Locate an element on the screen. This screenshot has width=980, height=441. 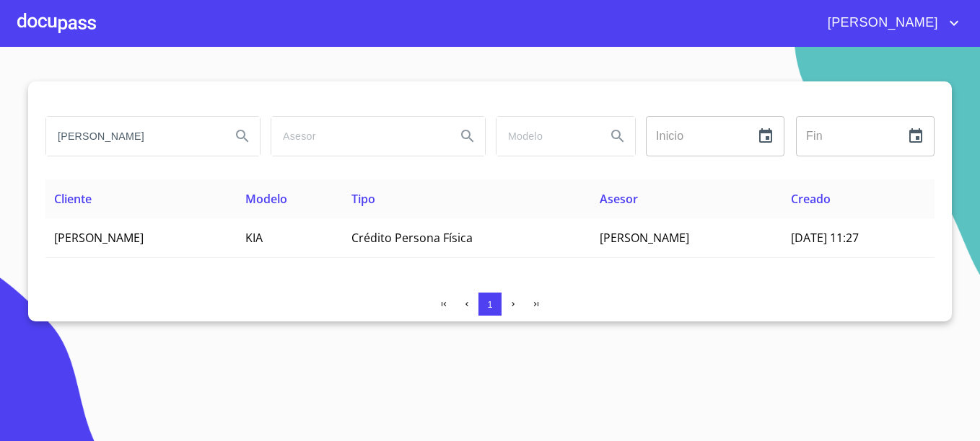
button: 1 is located at coordinates (490, 304).